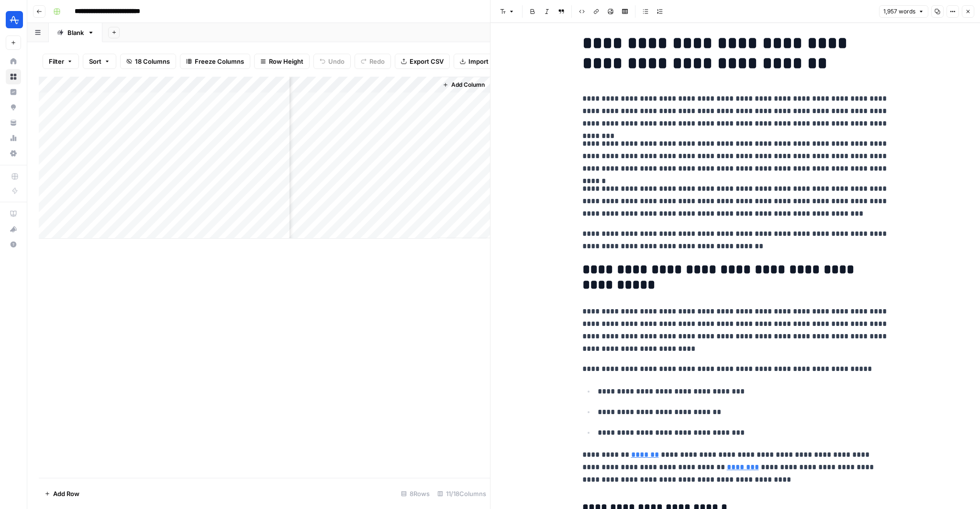 The width and height of the screenshot is (980, 509). Describe the element at coordinates (219, 61) in the screenshot. I see `span: Freeze Columns` at that location.